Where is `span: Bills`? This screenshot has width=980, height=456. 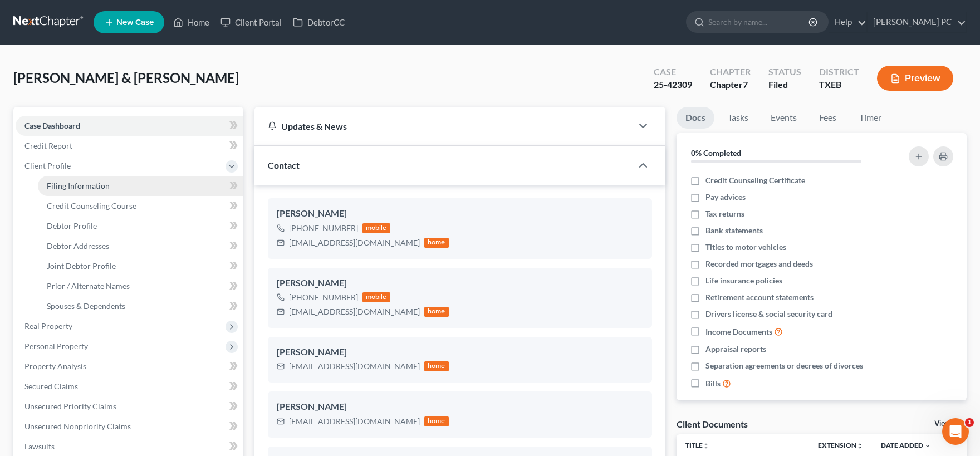
span: Bills is located at coordinates (713, 384).